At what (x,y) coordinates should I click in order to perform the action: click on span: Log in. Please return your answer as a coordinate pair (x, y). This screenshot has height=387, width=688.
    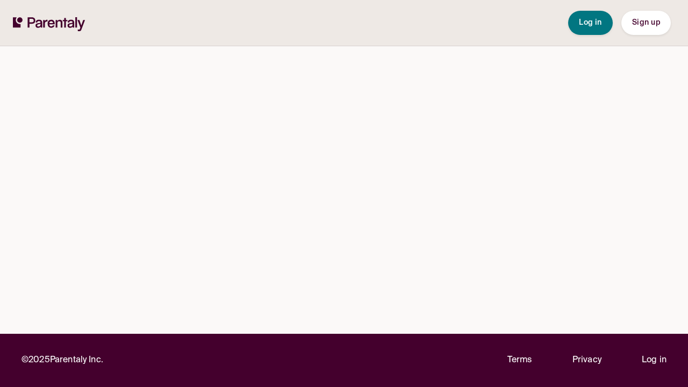
    Looking at the image, I should click on (590, 23).